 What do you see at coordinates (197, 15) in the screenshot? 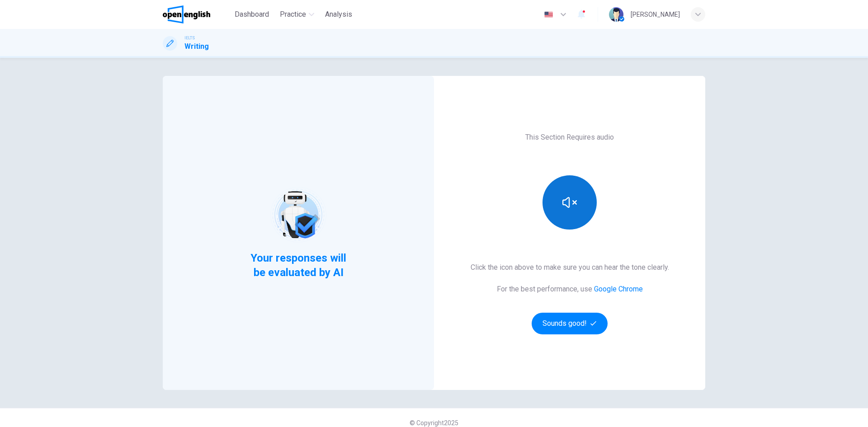
I see `a: OpenEnglish logo` at bounding box center [197, 15].